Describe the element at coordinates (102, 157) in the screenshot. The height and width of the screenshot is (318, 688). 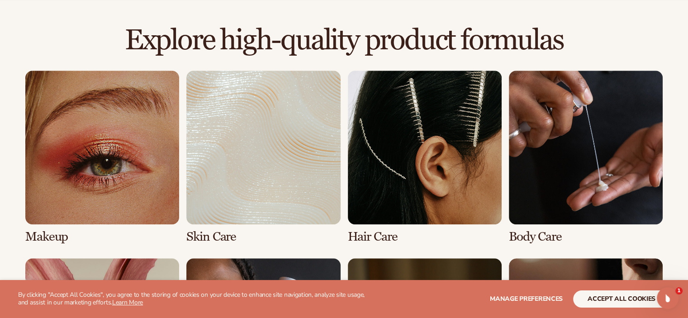
I see `div: 1 / 8` at that location.